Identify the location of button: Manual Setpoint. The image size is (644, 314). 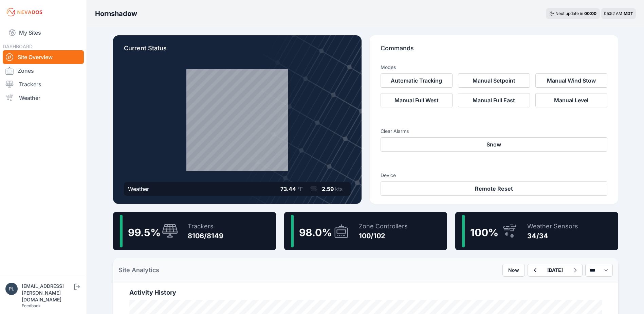
(494, 80).